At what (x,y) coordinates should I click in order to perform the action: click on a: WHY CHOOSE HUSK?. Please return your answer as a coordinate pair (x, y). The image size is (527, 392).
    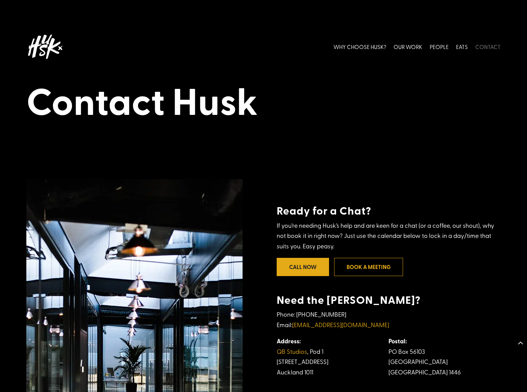
    Looking at the image, I should click on (360, 47).